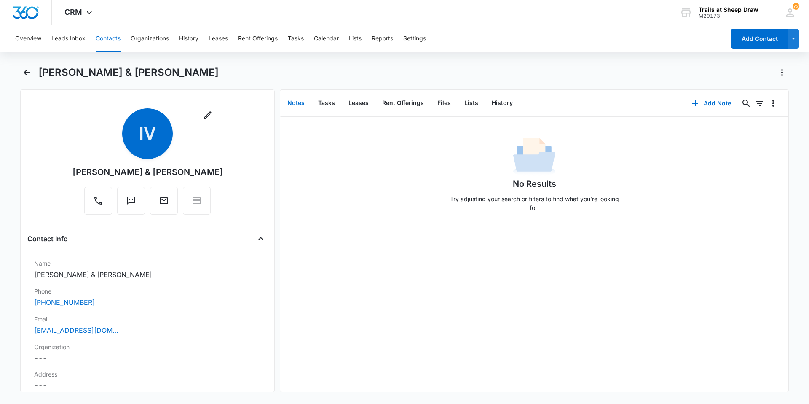 The height and width of the screenshot is (404, 809). I want to click on label: Email, so click(148, 319).